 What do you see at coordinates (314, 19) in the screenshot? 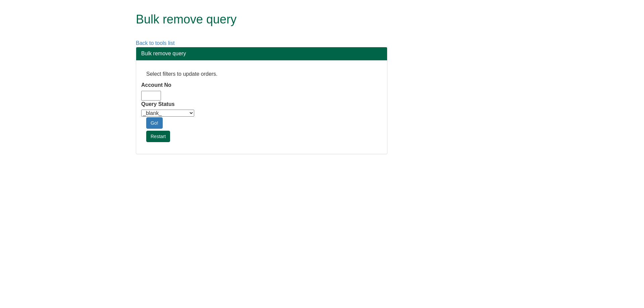
I see `h1: Bulk remove query` at bounding box center [314, 19].